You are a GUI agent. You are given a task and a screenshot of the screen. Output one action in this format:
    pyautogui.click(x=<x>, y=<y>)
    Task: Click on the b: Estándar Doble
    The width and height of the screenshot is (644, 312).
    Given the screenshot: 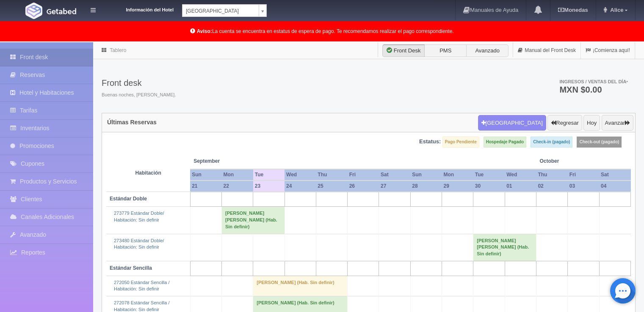 What is the action you would take?
    pyautogui.click(x=128, y=199)
    